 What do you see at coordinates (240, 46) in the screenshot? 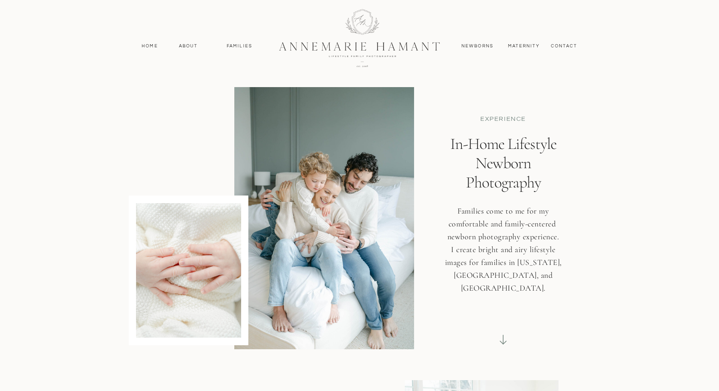
I see `a: Families` at bounding box center [240, 46].